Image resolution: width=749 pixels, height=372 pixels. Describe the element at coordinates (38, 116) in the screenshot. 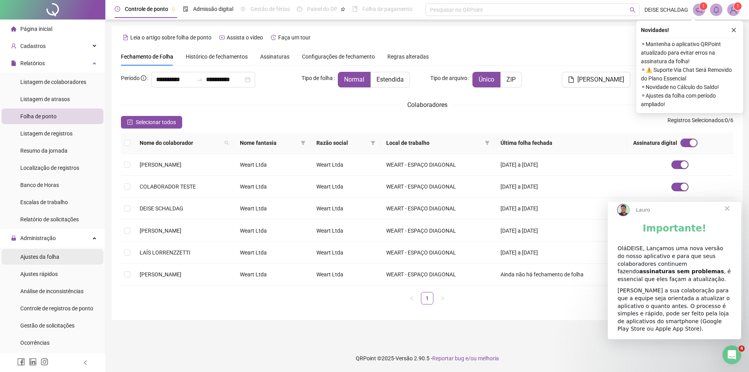

I see `span: Folha de ponto` at that location.